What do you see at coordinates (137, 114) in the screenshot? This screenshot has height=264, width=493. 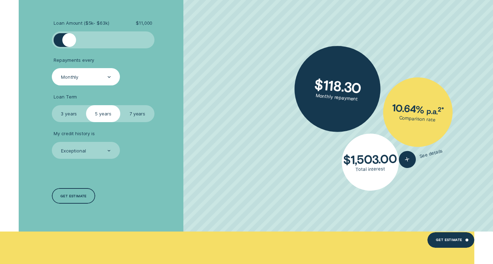 I see `label: 7 years` at bounding box center [137, 114].